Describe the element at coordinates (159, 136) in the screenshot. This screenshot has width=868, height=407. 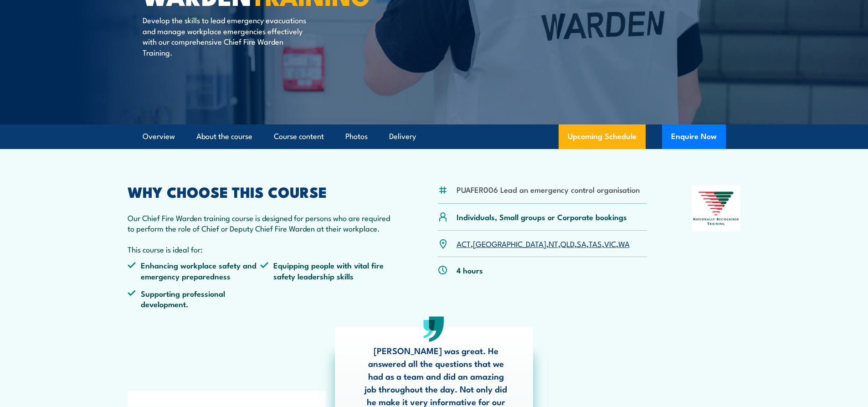
I see `a: Overview` at that location.